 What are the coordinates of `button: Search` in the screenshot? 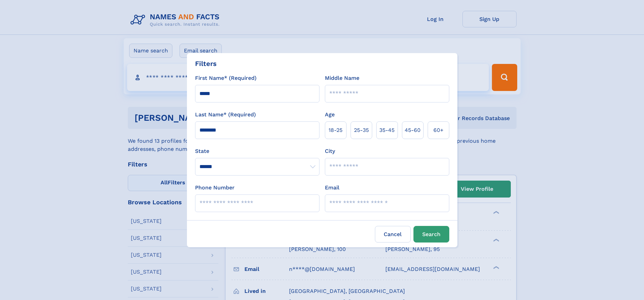 It's located at (431, 234).